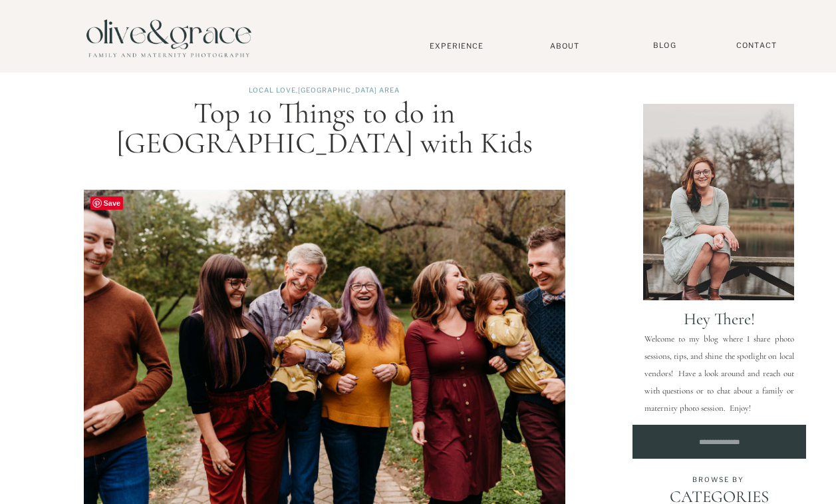 The width and height of the screenshot is (836, 504). Describe the element at coordinates (757, 45) in the screenshot. I see `a: Contact` at that location.